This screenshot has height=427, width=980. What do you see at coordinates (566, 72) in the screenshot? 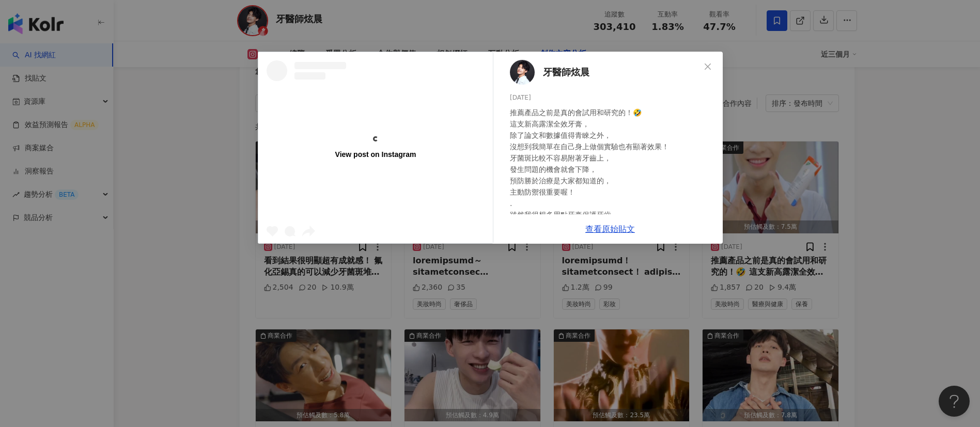
I see `span: 牙醫師炫晨` at bounding box center [566, 72].